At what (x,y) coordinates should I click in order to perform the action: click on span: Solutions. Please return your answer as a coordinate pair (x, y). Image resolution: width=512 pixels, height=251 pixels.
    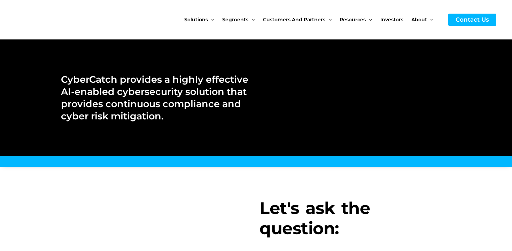
    Looking at the image, I should click on (196, 20).